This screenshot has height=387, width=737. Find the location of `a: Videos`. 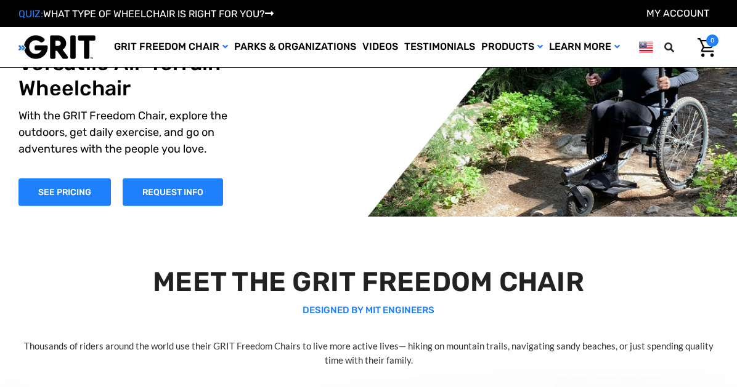

a: Videos is located at coordinates (380, 47).